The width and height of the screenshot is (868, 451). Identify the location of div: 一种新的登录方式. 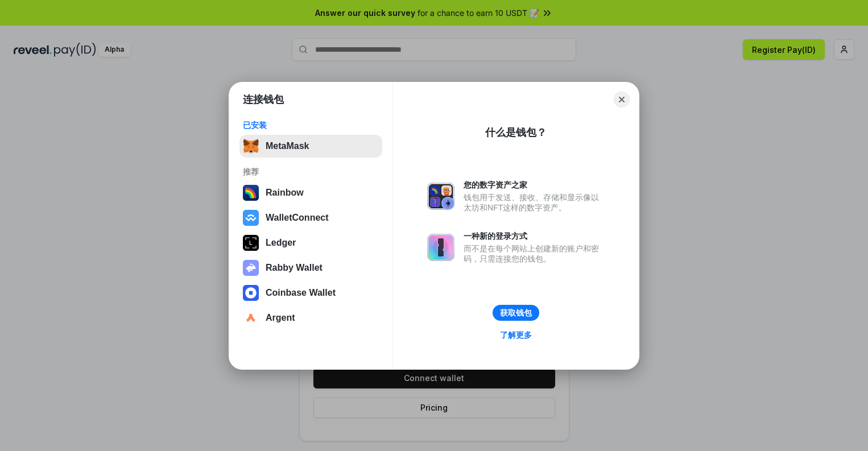
(534, 236).